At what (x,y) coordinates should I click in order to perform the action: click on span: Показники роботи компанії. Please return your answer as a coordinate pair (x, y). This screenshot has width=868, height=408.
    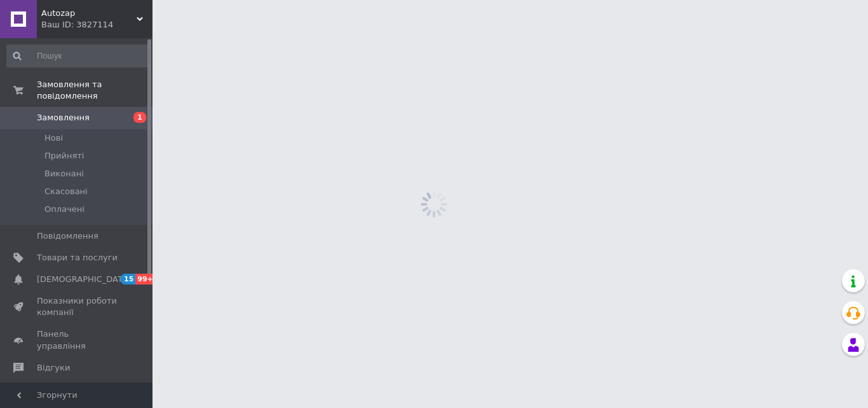
    Looking at the image, I should click on (77, 307).